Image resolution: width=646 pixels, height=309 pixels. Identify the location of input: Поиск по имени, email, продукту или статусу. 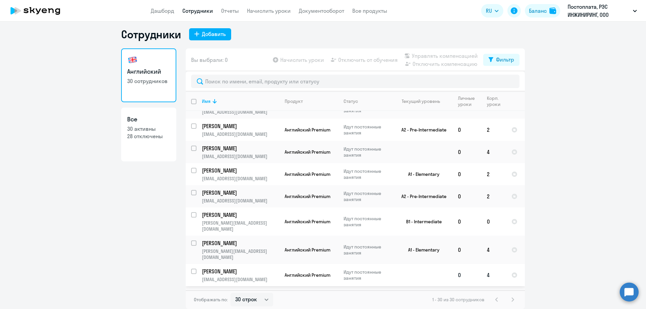
(355, 81).